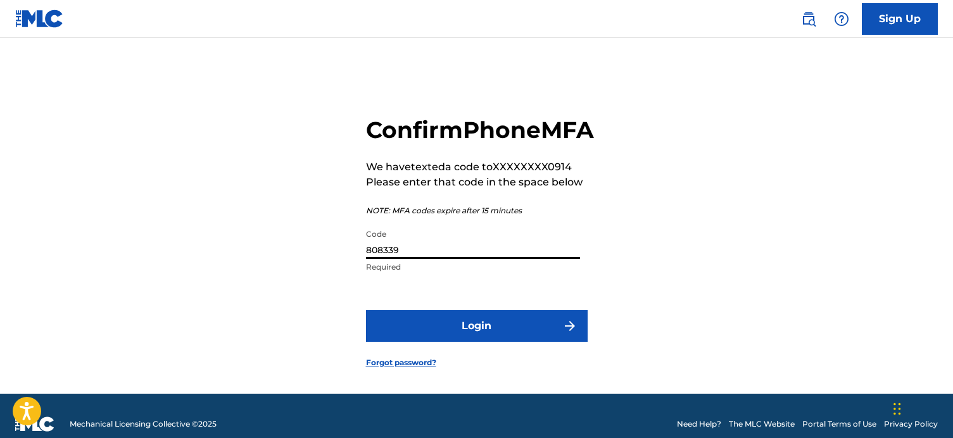  I want to click on div: Chat Widget, so click(922, 408).